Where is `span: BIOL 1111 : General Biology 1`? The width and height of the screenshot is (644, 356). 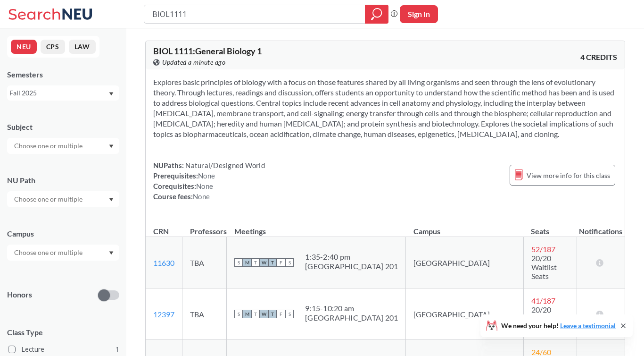 span: BIOL 1111 : General Biology 1 is located at coordinates (207, 51).